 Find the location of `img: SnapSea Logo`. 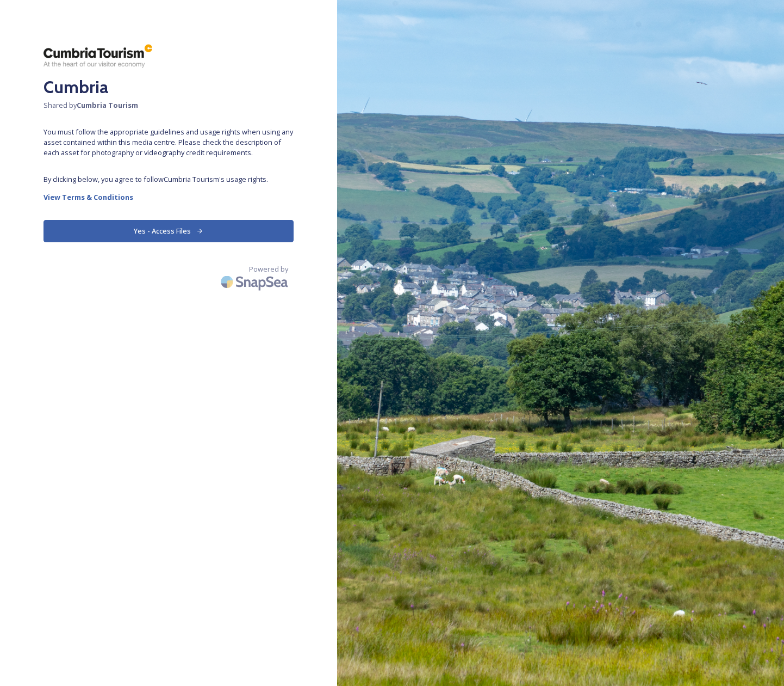

img: SnapSea Logo is located at coordinates (256, 282).